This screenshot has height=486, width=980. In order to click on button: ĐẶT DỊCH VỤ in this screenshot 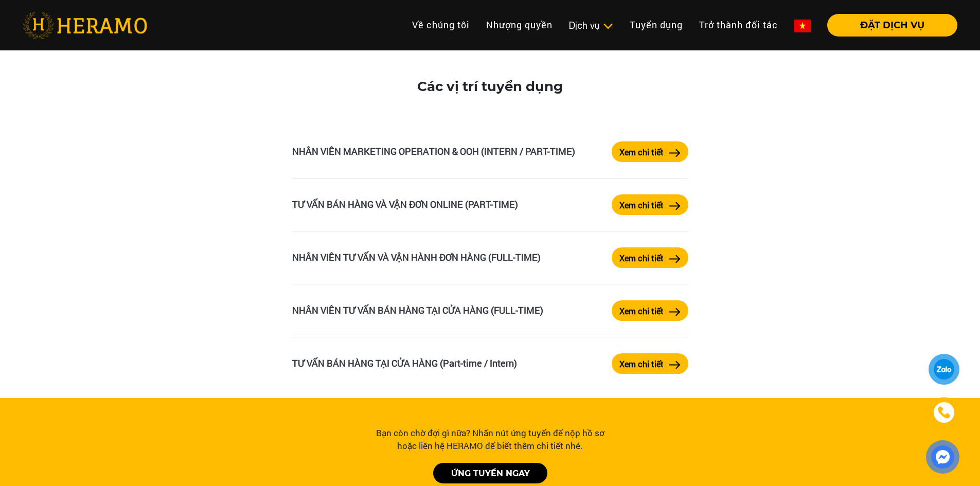, I will do `click(892, 26)`.